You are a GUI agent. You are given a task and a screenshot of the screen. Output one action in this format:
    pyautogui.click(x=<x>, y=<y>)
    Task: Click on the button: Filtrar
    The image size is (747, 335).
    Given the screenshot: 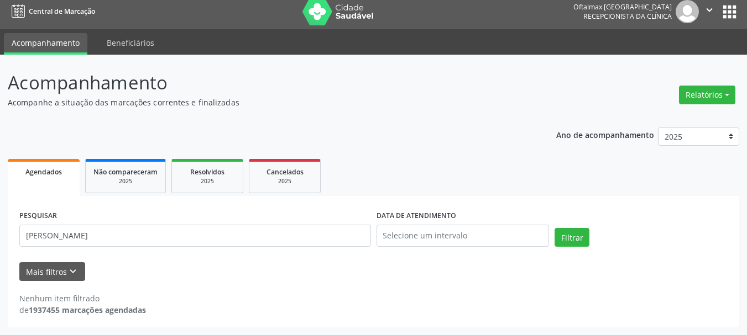 What is the action you would take?
    pyautogui.click(x=571, y=238)
    